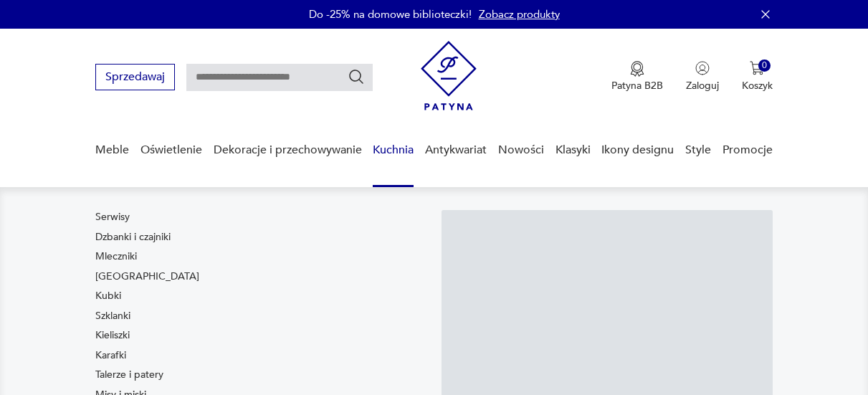 This screenshot has width=868, height=395. I want to click on a: Zobacz produkty, so click(519, 15).